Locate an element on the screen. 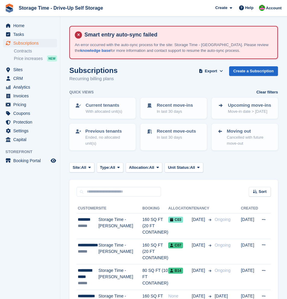  span: Coupons is located at coordinates (31, 113).